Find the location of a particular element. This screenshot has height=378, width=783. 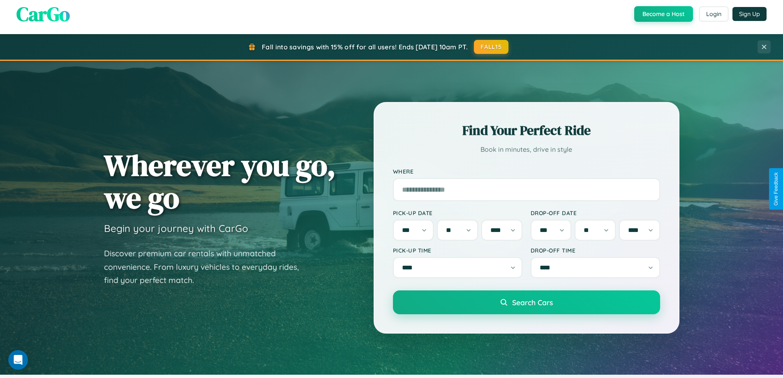

label: Drop-off Time is located at coordinates (595, 250).